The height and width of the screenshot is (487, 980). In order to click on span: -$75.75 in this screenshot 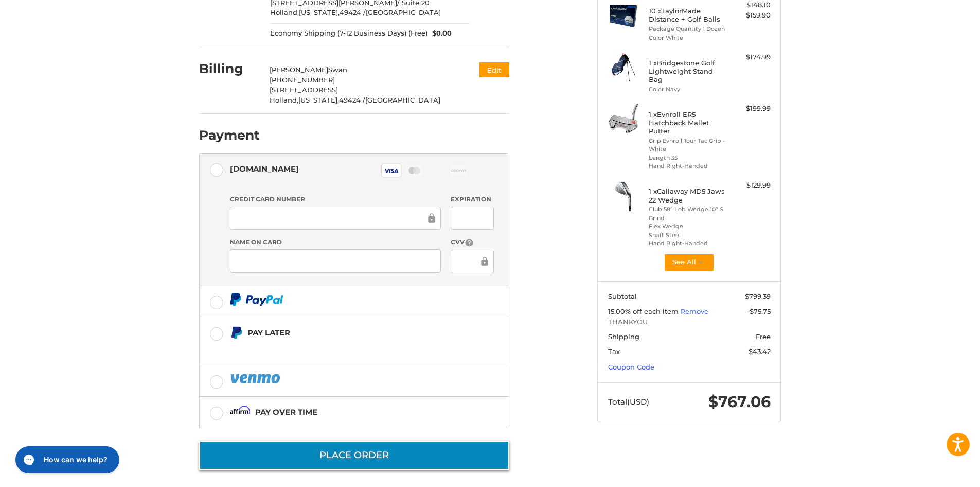, I will do `click(759, 311)`.